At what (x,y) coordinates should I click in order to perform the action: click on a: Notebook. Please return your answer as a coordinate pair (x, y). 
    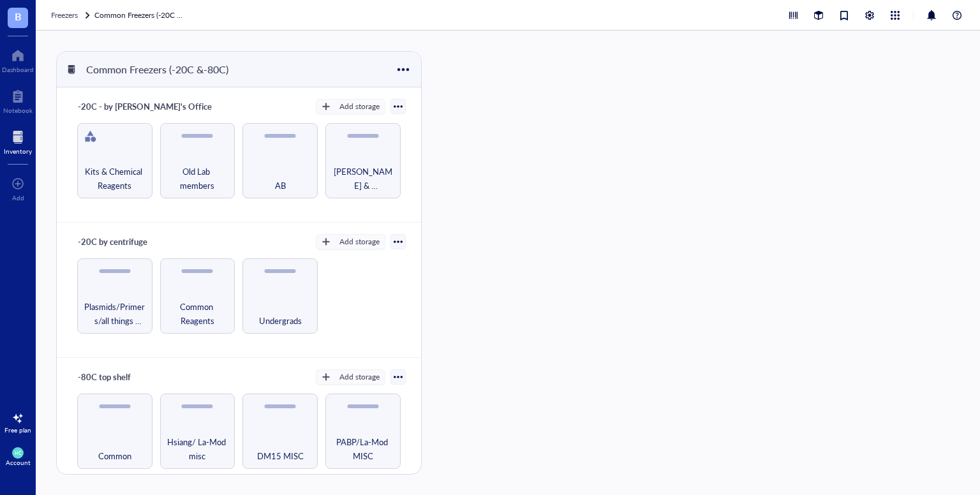
    Looking at the image, I should click on (18, 100).